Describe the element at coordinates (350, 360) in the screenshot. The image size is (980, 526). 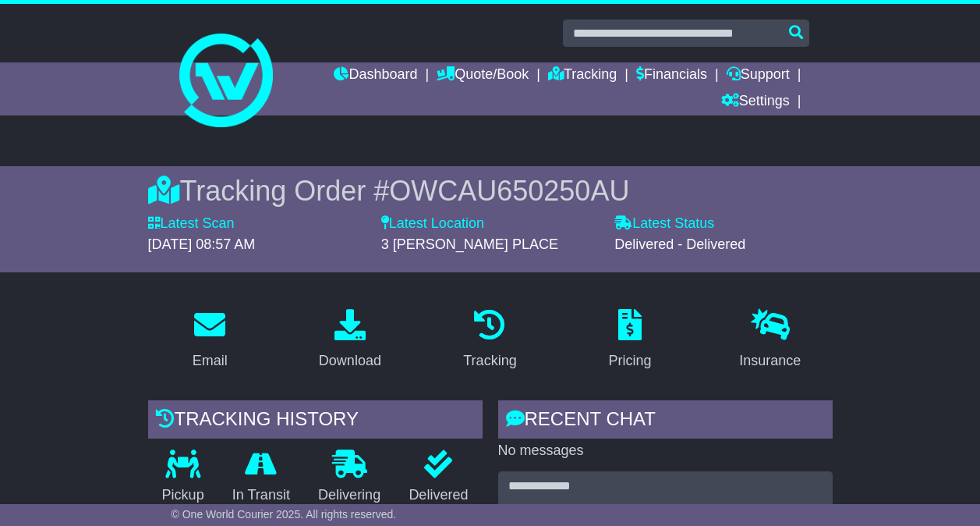
I see `div: Download` at that location.